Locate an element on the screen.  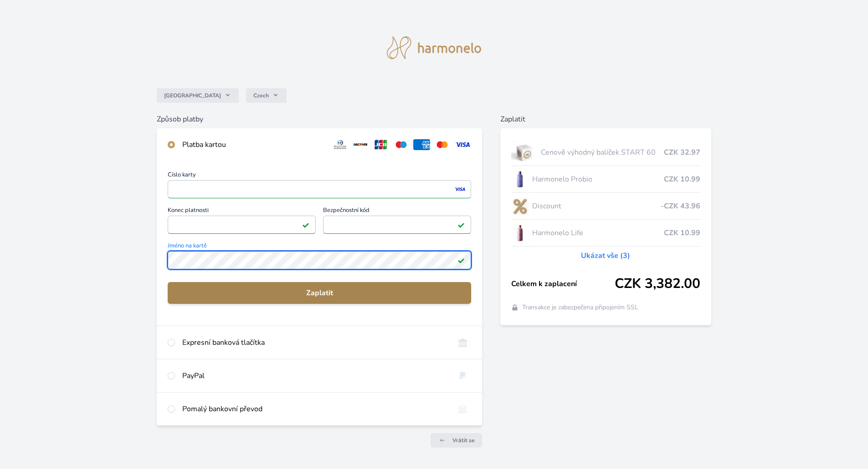
span: -CZK 43.96 is located at coordinates (680, 206).